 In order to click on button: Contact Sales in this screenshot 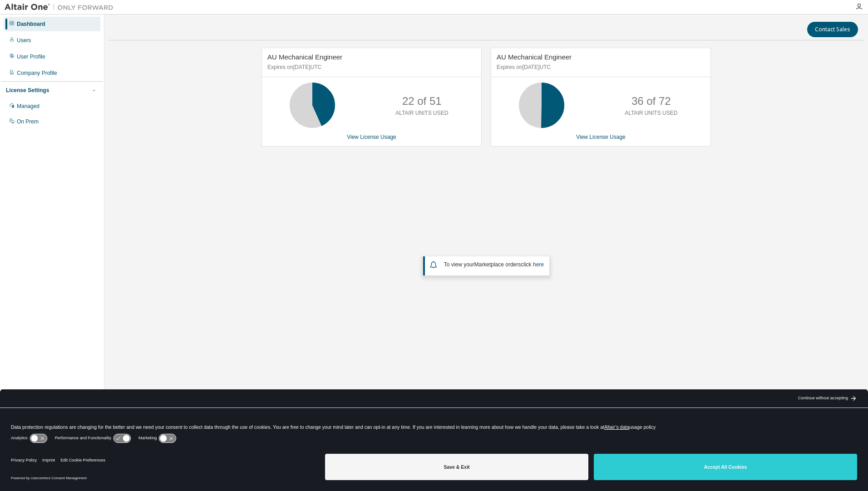, I will do `click(833, 29)`.